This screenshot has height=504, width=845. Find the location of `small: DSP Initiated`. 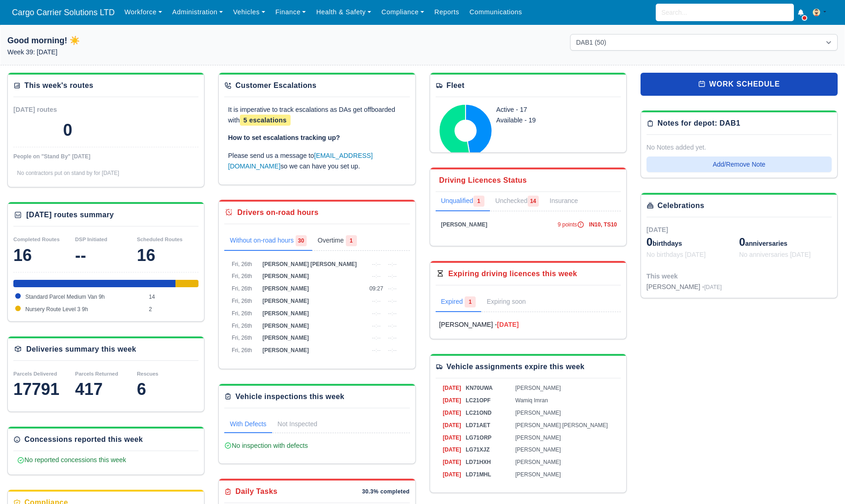

small: DSP Initiated is located at coordinates (91, 240).